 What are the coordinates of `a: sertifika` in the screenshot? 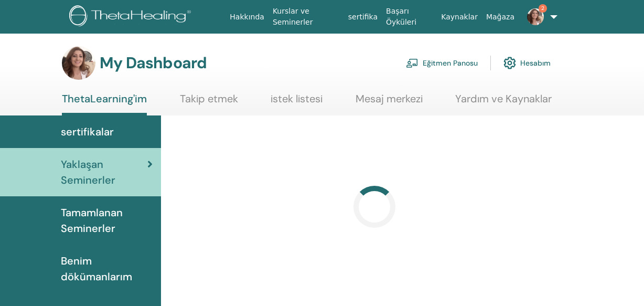 It's located at (363, 17).